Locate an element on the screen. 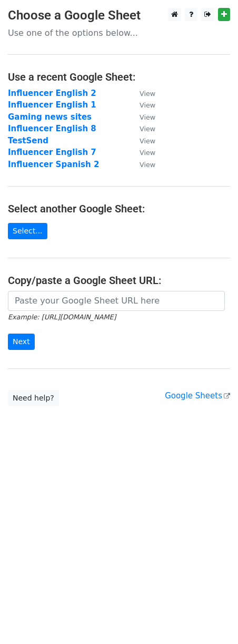 This screenshot has width=238, height=644. h4: Use a recent Google Sheet: is located at coordinates (119, 77).